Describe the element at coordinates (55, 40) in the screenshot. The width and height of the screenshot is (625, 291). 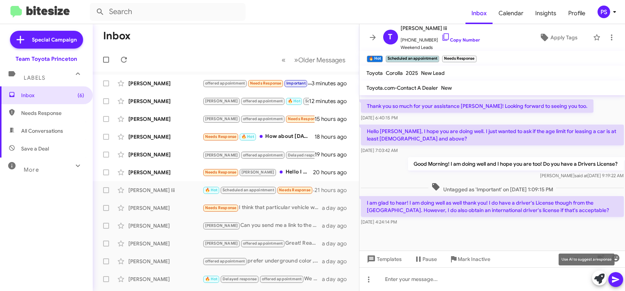
I see `span: Special Campaign` at that location.